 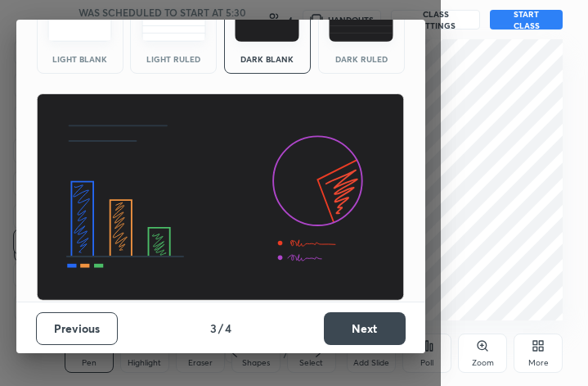 What do you see at coordinates (228, 328) in the screenshot?
I see `h4: 4` at bounding box center [228, 328].